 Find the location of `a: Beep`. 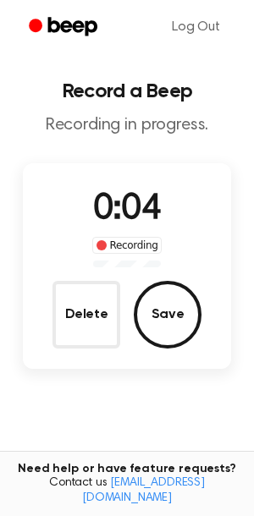

a: Beep is located at coordinates (64, 27).